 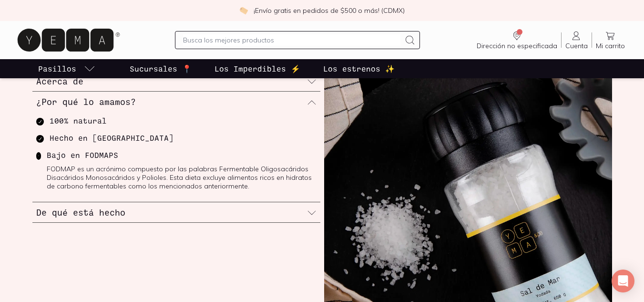 I want to click on a: Los Imperdibles ⚡️, so click(x=258, y=69).